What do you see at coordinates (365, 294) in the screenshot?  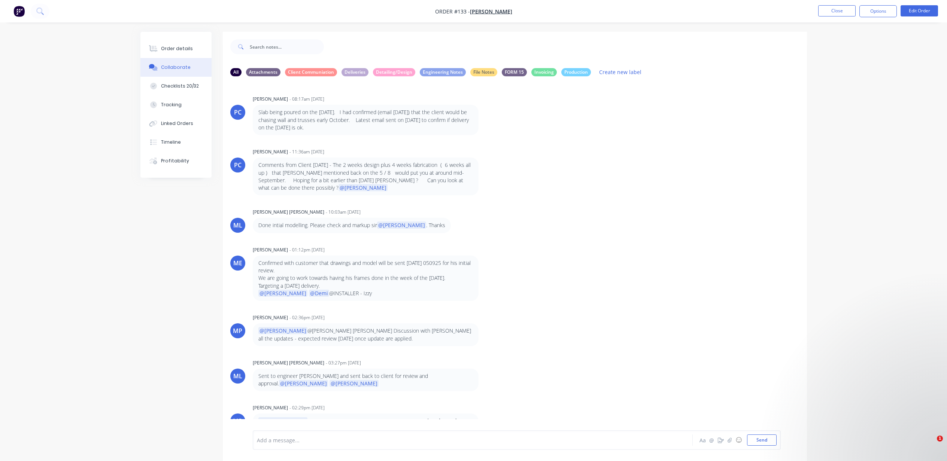 I see `p: @INSTALLER - Izzy` at bounding box center [365, 294].